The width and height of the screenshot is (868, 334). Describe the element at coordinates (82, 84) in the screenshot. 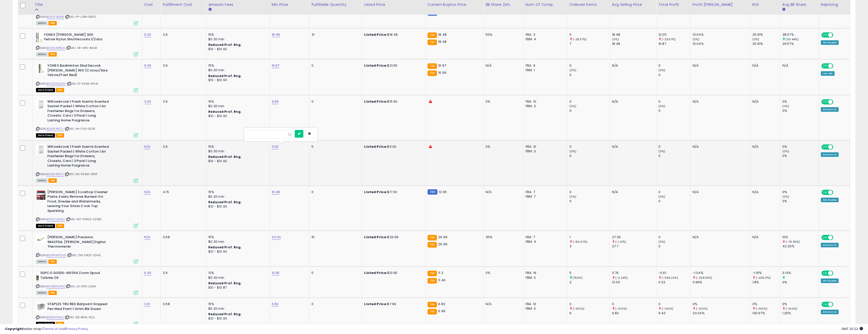

I see `span: | SKU: K7-KA35-MVJX` at that location.